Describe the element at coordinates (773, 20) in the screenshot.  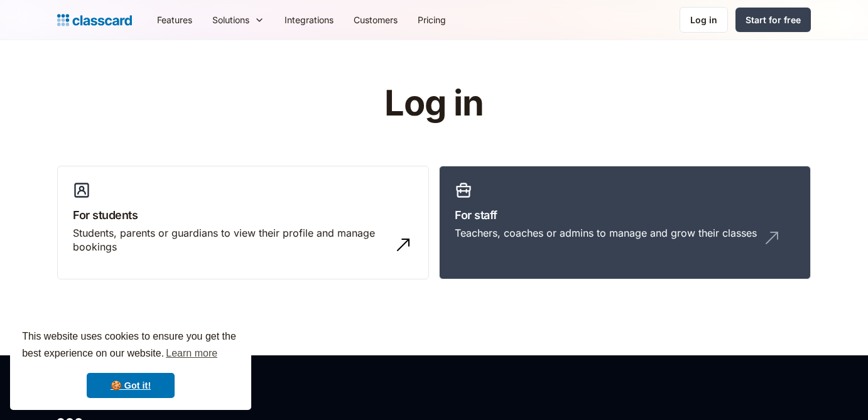
I see `div: Start for free` at that location.